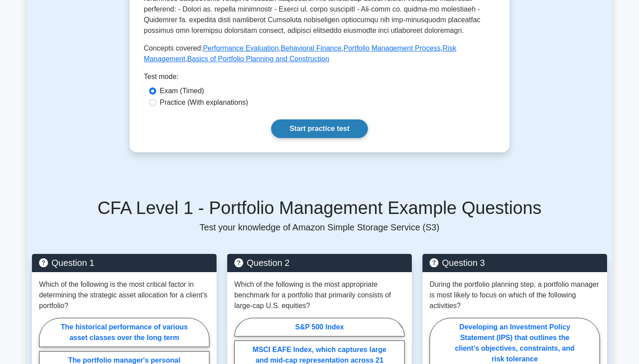  What do you see at coordinates (320, 79) in the screenshot?
I see `div: Test mode:` at bounding box center [320, 79].